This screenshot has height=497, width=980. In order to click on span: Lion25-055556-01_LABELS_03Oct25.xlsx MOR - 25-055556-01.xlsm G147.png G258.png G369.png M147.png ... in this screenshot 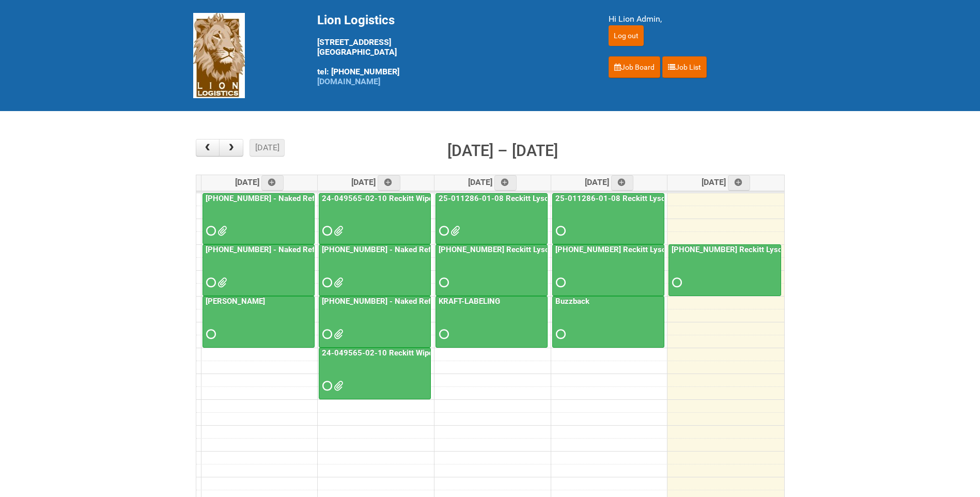, I will do `click(221, 231)`.